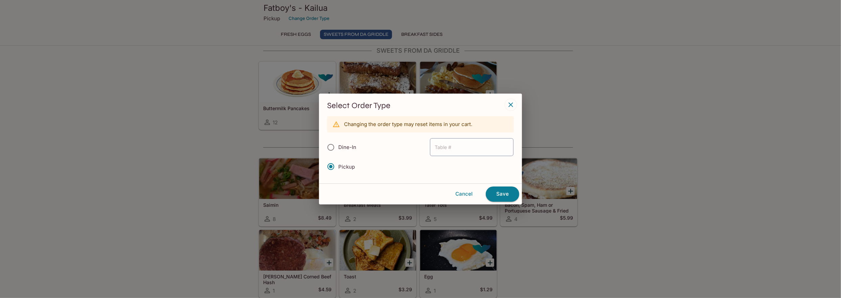 This screenshot has height=298, width=841. I want to click on span: Dine-In, so click(347, 147).